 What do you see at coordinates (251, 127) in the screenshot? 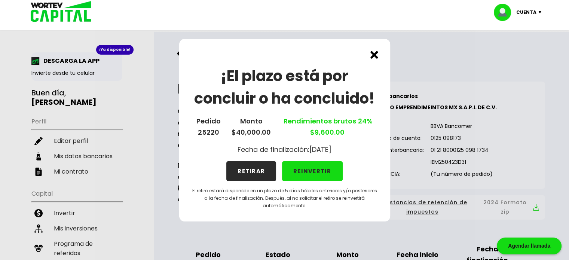
I see `p: Monto $40,000.00` at bounding box center [251, 127].